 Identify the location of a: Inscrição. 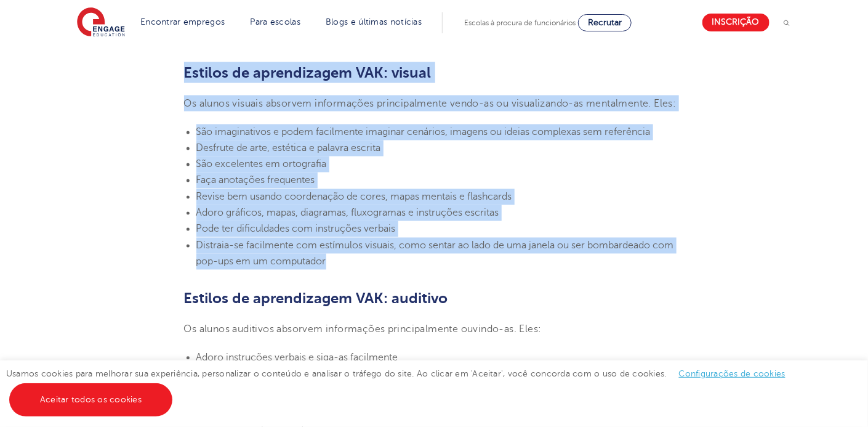
(736, 22).